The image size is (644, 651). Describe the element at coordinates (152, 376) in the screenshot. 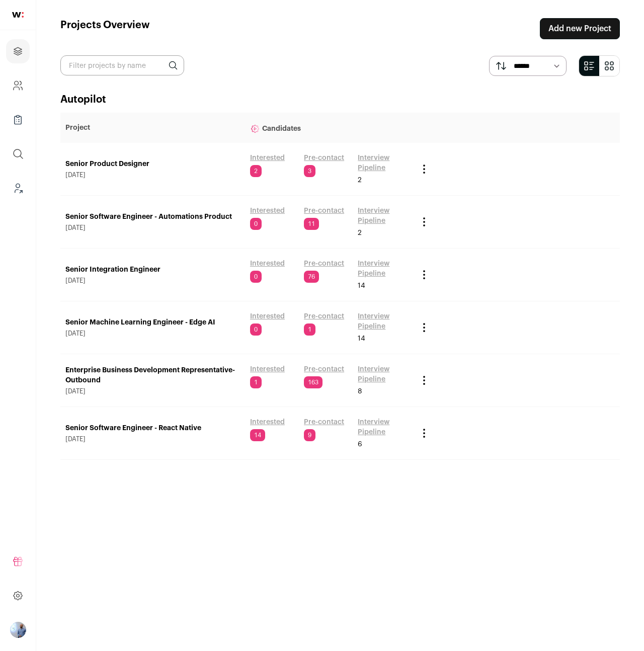

I see `a: Enterprise Business Development Representative- Outbound` at that location.